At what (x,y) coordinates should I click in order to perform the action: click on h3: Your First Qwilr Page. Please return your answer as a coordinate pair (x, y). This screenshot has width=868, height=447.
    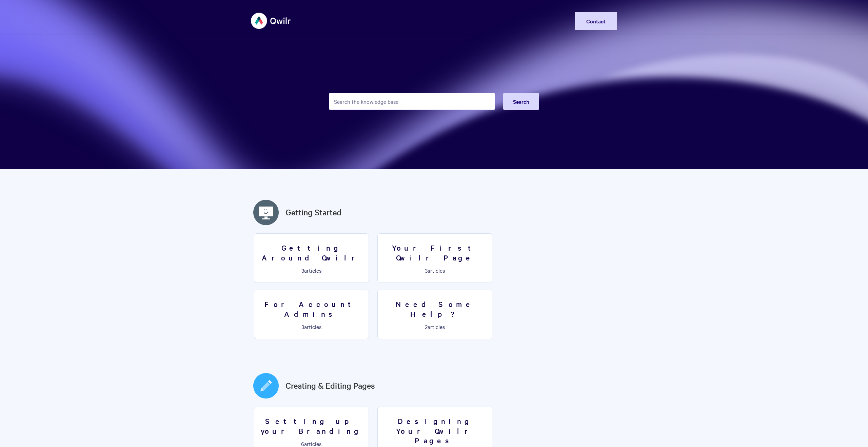
    Looking at the image, I should click on (435, 252).